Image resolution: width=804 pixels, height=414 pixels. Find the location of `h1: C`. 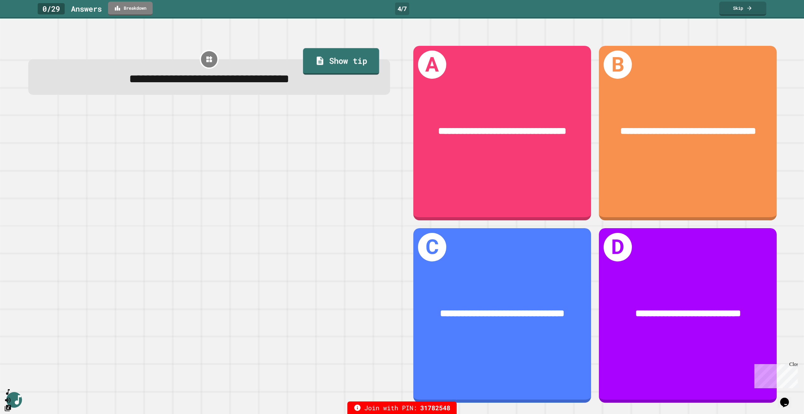

h1: C is located at coordinates (432, 247).